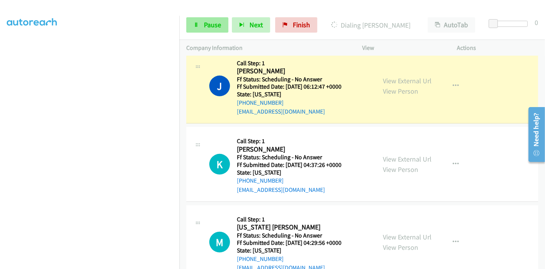  Describe the element at coordinates (498, 48) in the screenshot. I see `p: Actions` at that location.